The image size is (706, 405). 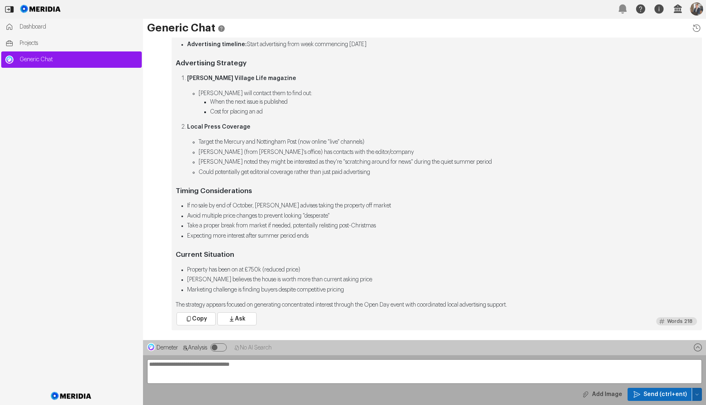 I want to click on span: Demeter, so click(x=167, y=348).